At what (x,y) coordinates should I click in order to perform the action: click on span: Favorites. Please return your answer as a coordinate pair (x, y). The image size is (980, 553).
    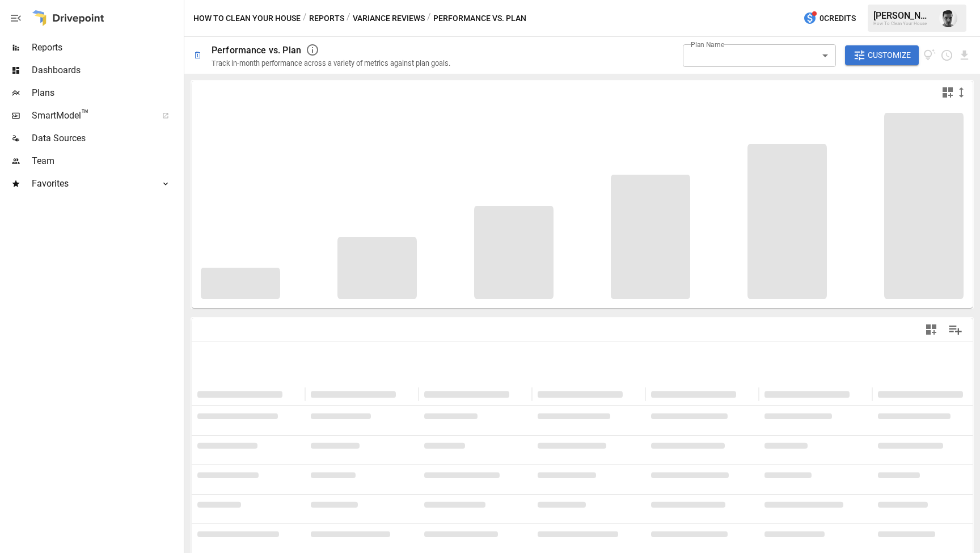
    Looking at the image, I should click on (90, 183).